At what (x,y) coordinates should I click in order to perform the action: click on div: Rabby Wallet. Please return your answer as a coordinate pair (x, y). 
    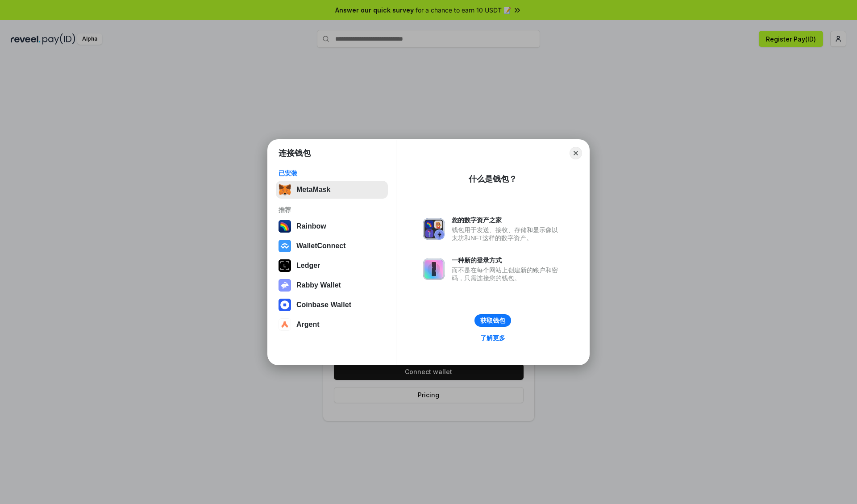
    Looking at the image, I should click on (319, 285).